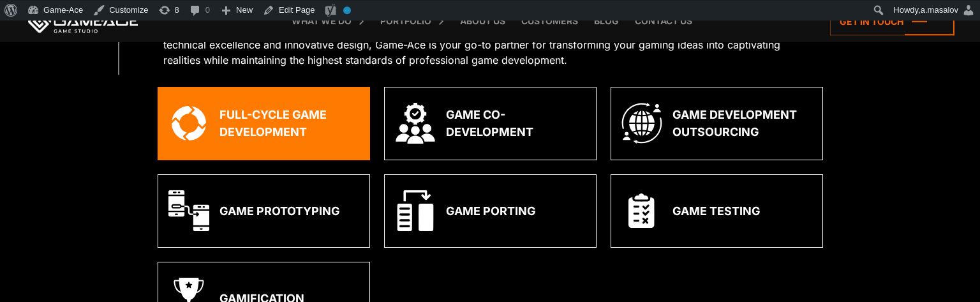 This screenshot has width=980, height=302. Describe the element at coordinates (279, 210) in the screenshot. I see `div: Game Prototyping` at that location.